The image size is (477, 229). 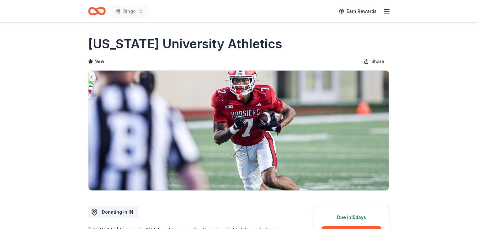 What do you see at coordinates (239, 130) in the screenshot?
I see `img: Image for Indiana University Athletics` at bounding box center [239, 130].